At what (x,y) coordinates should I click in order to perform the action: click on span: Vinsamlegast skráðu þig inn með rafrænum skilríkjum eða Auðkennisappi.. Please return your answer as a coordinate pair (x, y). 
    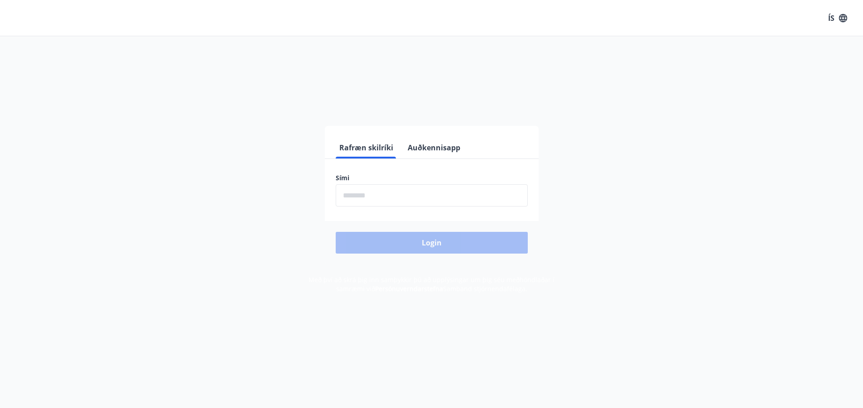
    Looking at the image, I should click on (432, 102).